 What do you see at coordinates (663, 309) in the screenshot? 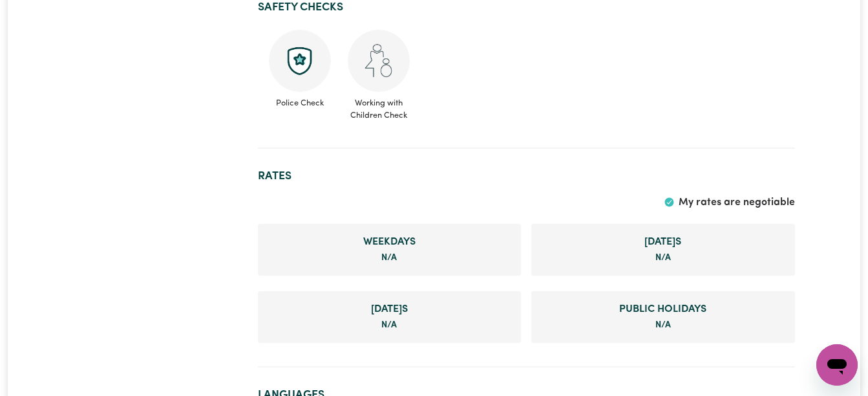
I see `span: Public Holiday rate` at bounding box center [663, 309].